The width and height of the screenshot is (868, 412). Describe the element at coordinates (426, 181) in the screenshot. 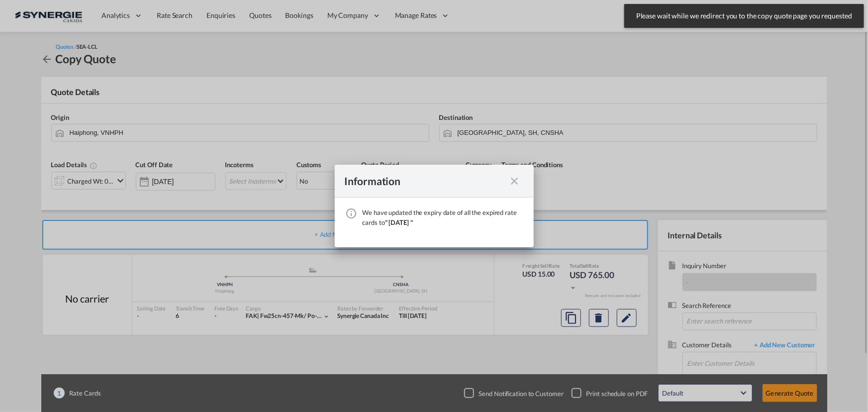

I see `div: Information` at that location.